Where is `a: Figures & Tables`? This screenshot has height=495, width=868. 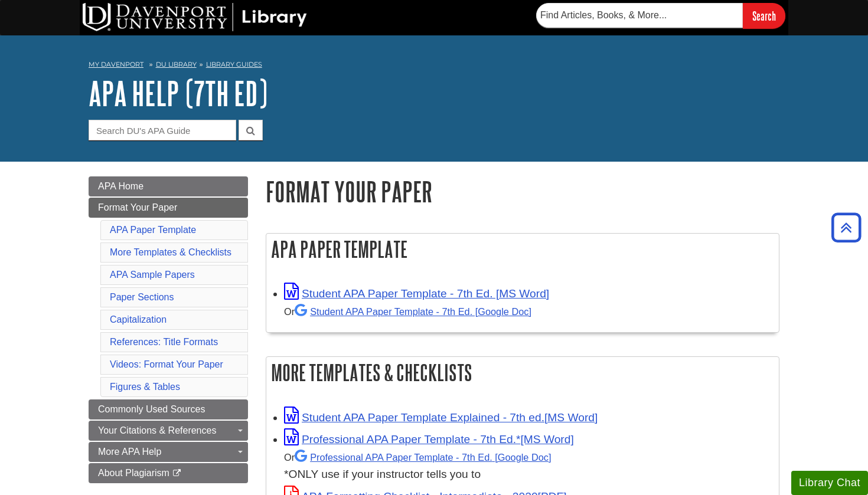 a: Figures & Tables is located at coordinates (145, 387).